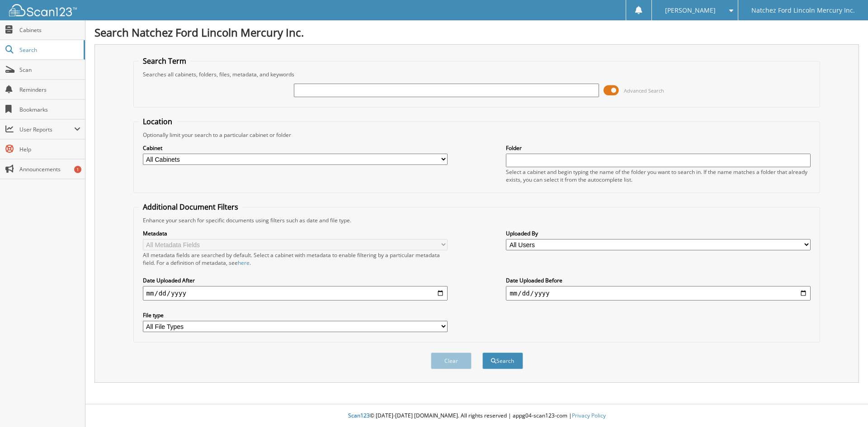 Image resolution: width=868 pixels, height=427 pixels. I want to click on legend: Location, so click(157, 122).